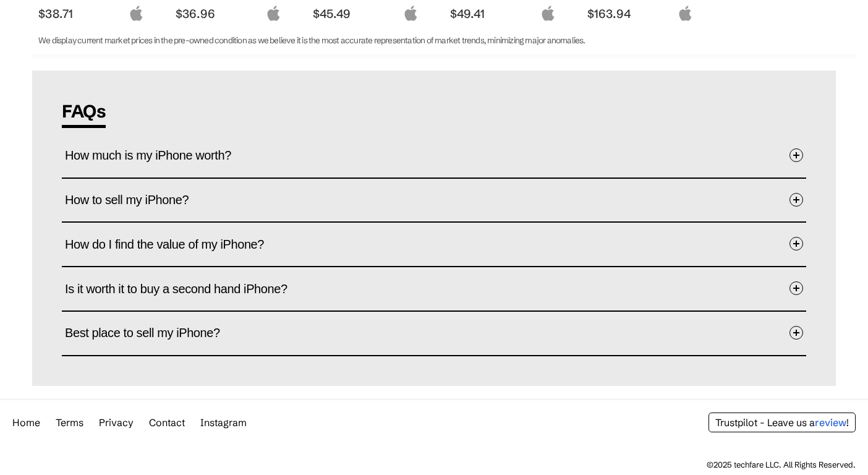 The image size is (868, 475). I want to click on button: Best place to sell my iPhone?, so click(434, 333).